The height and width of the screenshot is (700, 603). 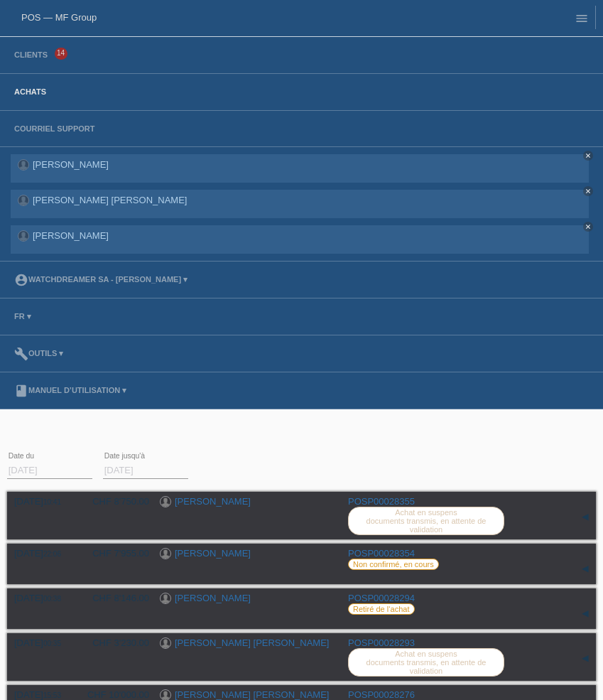 I want to click on div: CHF 7'955.00, so click(x=115, y=553).